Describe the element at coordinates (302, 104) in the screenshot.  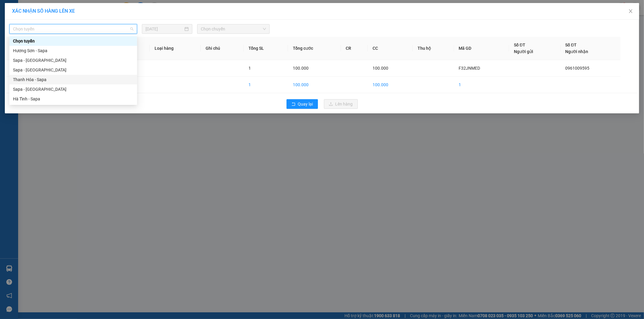
I see `button: rollbackQuay lại` at that location.